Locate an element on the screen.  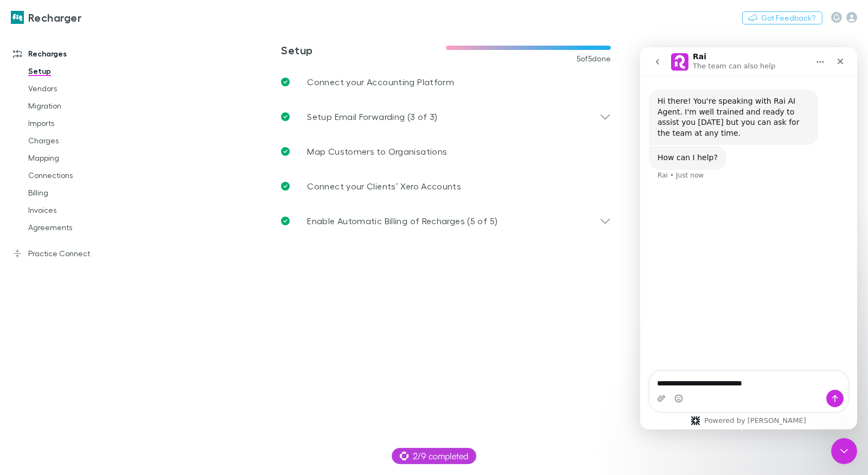
button: Emoji picker is located at coordinates (39, 352).